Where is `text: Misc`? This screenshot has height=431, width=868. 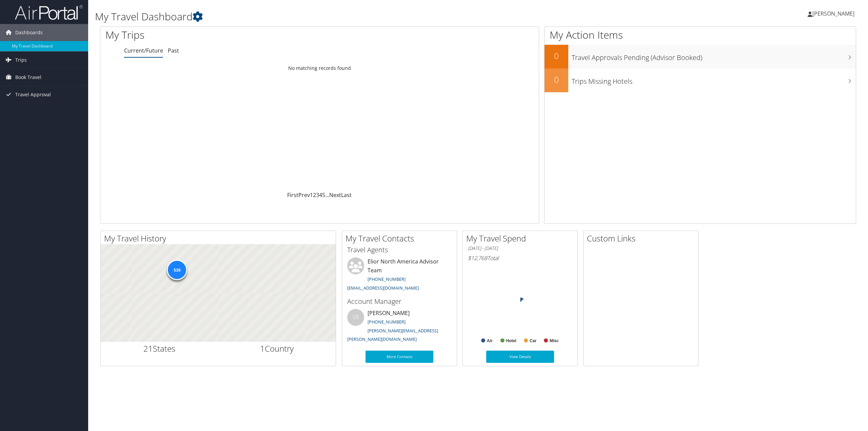 text: Misc is located at coordinates (554, 341).